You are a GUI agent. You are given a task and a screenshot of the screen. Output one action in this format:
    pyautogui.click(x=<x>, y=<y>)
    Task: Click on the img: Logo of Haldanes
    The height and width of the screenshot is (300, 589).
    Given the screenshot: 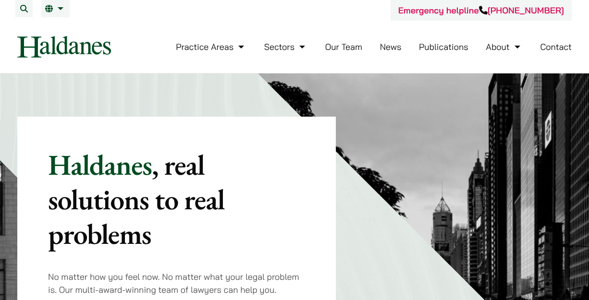 What is the action you would take?
    pyautogui.click(x=64, y=47)
    